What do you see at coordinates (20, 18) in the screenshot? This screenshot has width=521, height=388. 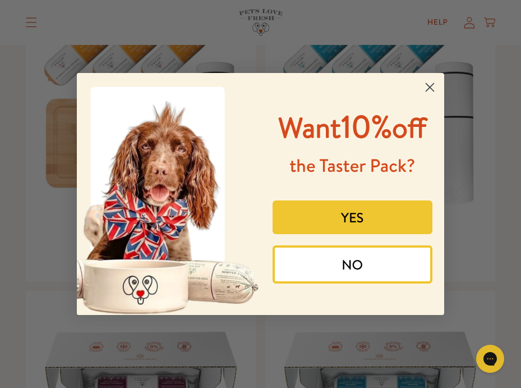 I see `button: Open gorgias live chat` at bounding box center [20, 18].